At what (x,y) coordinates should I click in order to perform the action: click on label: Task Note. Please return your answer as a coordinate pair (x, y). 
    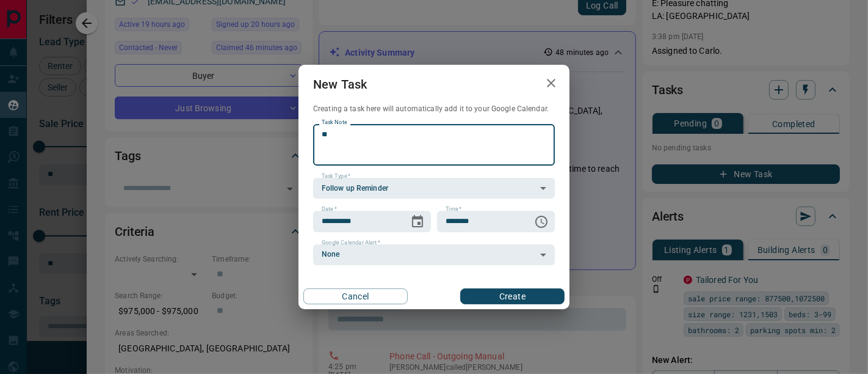
    Looking at the image, I should click on (334, 122).